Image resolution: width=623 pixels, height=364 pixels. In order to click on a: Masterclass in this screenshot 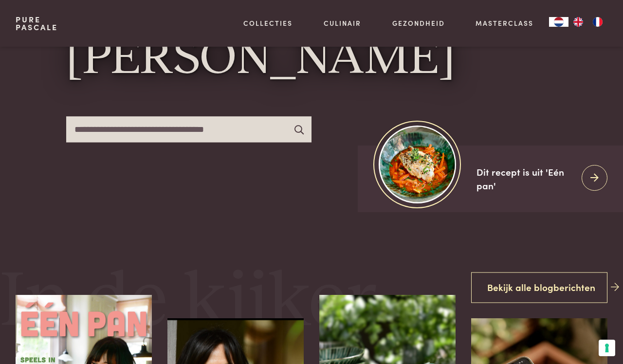, I will do `click(505, 23)`.